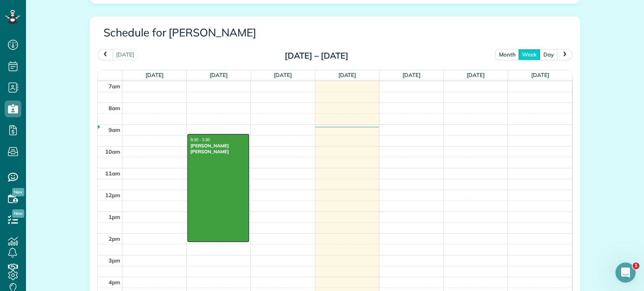 The image size is (644, 291). I want to click on span: 2pm, so click(115, 239).